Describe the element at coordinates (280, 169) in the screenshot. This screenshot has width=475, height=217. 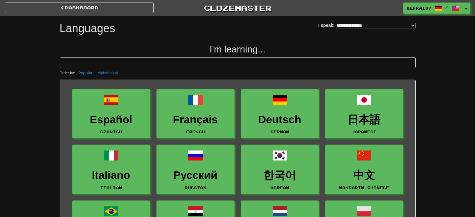
I see `a: 한국어Korean` at that location.